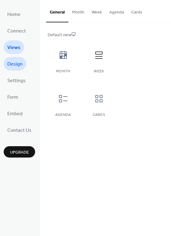  Describe the element at coordinates (19, 130) in the screenshot. I see `span: Contact Us` at that location.